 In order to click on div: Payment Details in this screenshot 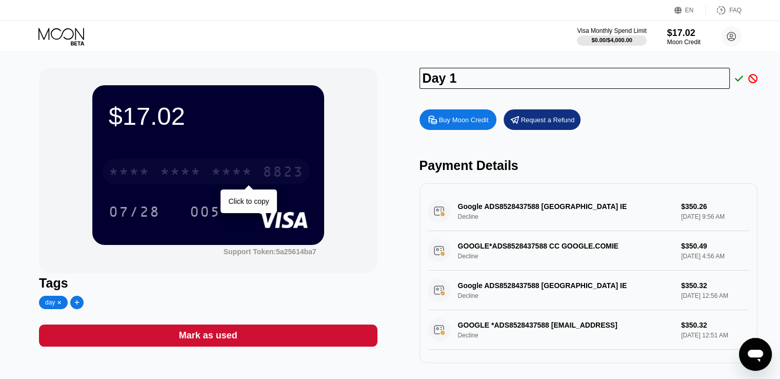, I will do `click(588, 165)`.